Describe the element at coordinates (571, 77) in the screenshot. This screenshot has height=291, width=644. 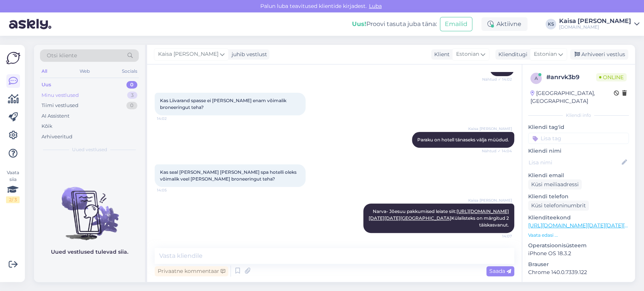
I see `div: # anrvk3b9` at that location.